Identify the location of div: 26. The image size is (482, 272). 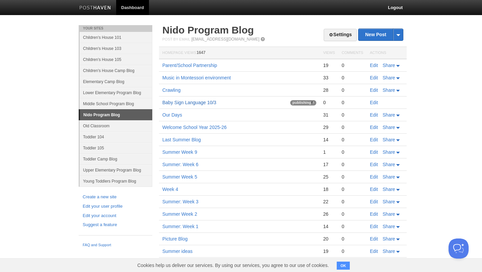
(329, 214).